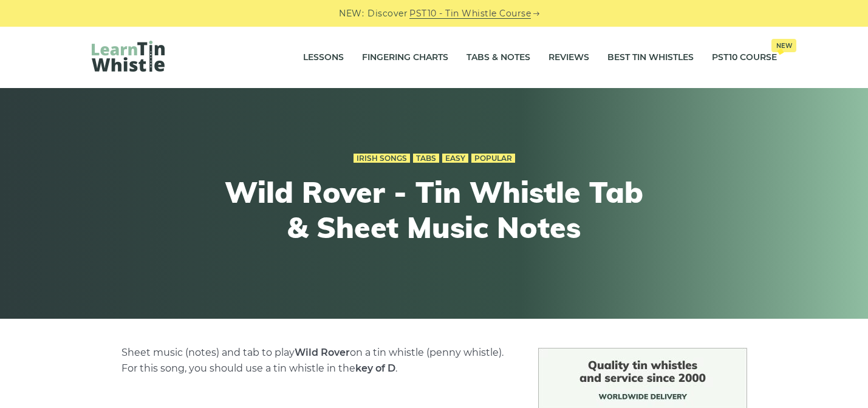  I want to click on a: Best Tin Whistles, so click(650, 58).